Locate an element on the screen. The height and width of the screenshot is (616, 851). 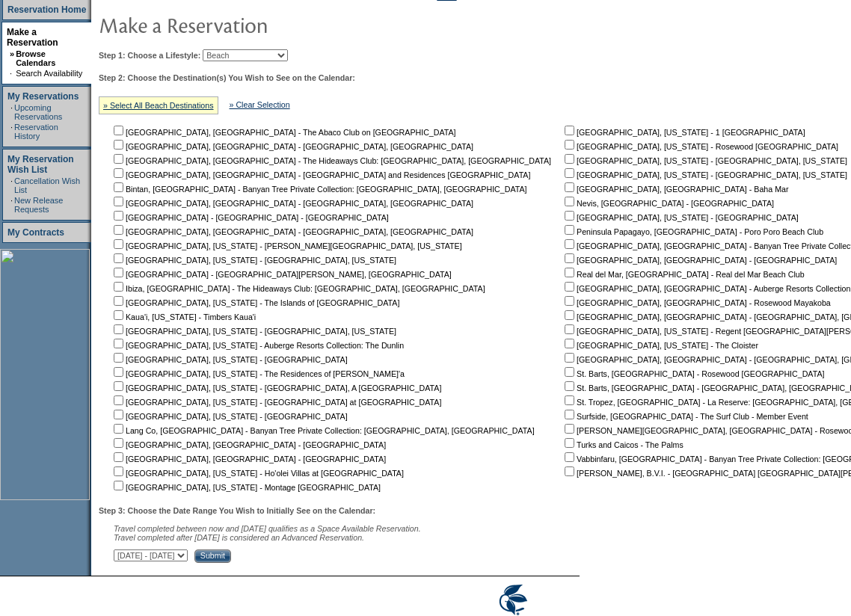
b: Step 1: Choose a Lifestyle: is located at coordinates (149, 55).